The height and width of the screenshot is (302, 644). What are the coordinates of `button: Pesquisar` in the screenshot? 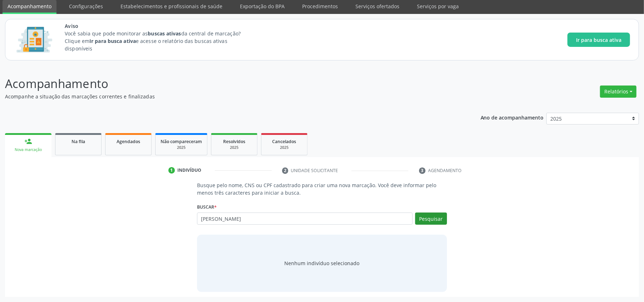 It's located at (431, 219).